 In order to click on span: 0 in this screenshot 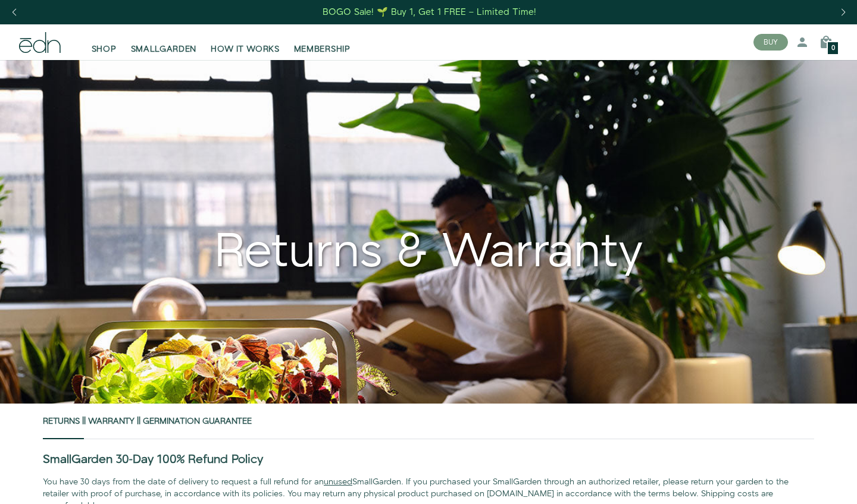, I will do `click(832, 48)`.